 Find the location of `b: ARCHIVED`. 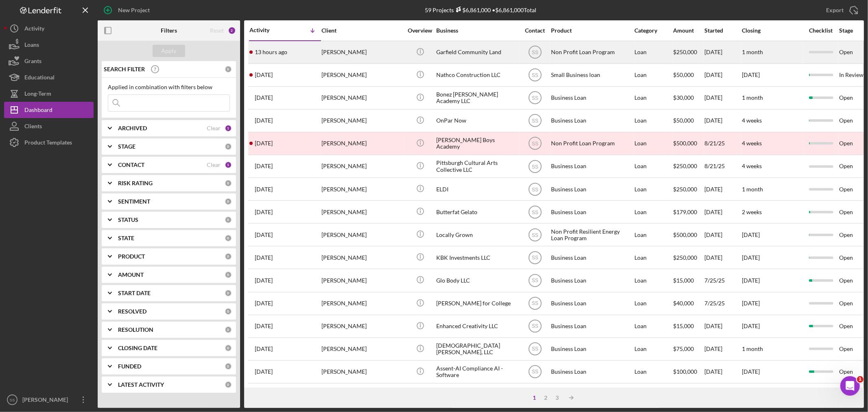

b: ARCHIVED is located at coordinates (132, 128).